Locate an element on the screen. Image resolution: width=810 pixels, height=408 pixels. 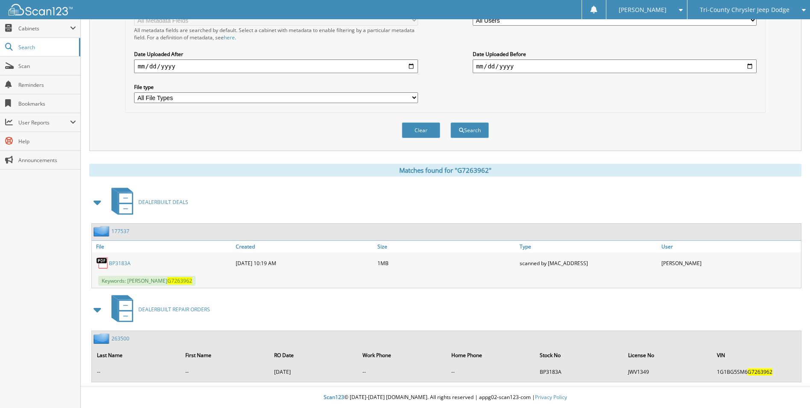
span: Reminders is located at coordinates (47, 85).